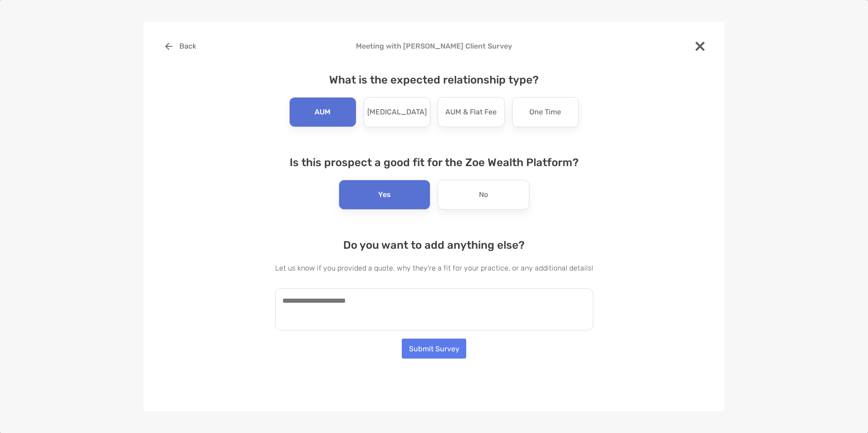 Image resolution: width=868 pixels, height=433 pixels. What do you see at coordinates (434, 349) in the screenshot?
I see `button: Submit Survey` at bounding box center [434, 349].